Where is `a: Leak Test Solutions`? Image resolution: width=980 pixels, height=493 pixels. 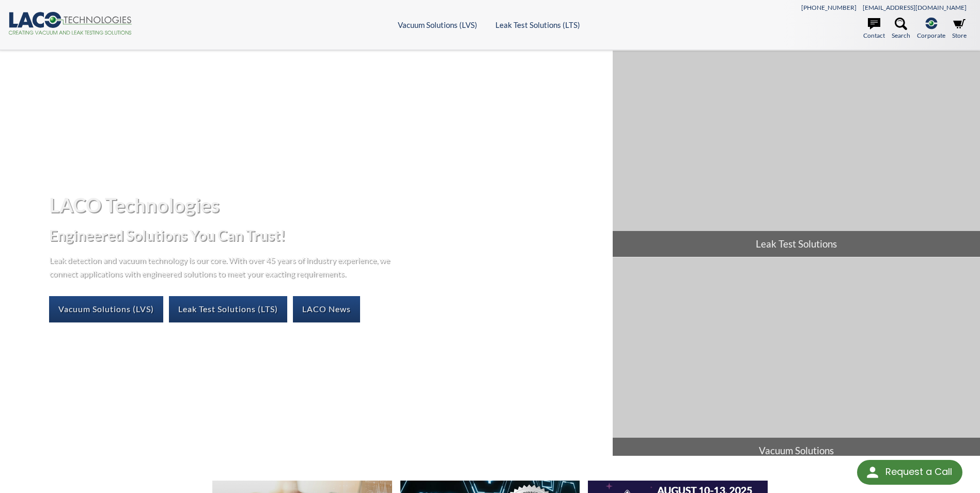 a: Leak Test Solutions is located at coordinates (796, 153).